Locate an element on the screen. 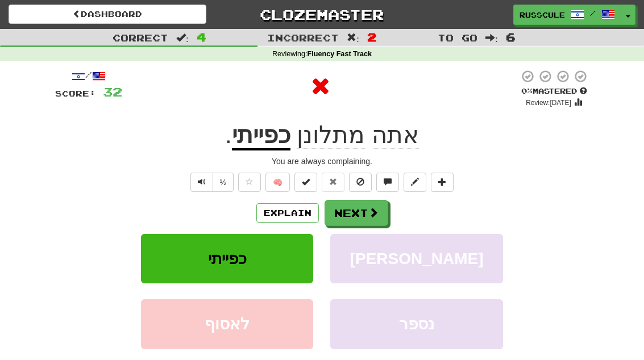 Image resolution: width=644 pixels, height=360 pixels. button: ½ is located at coordinates (223, 182).